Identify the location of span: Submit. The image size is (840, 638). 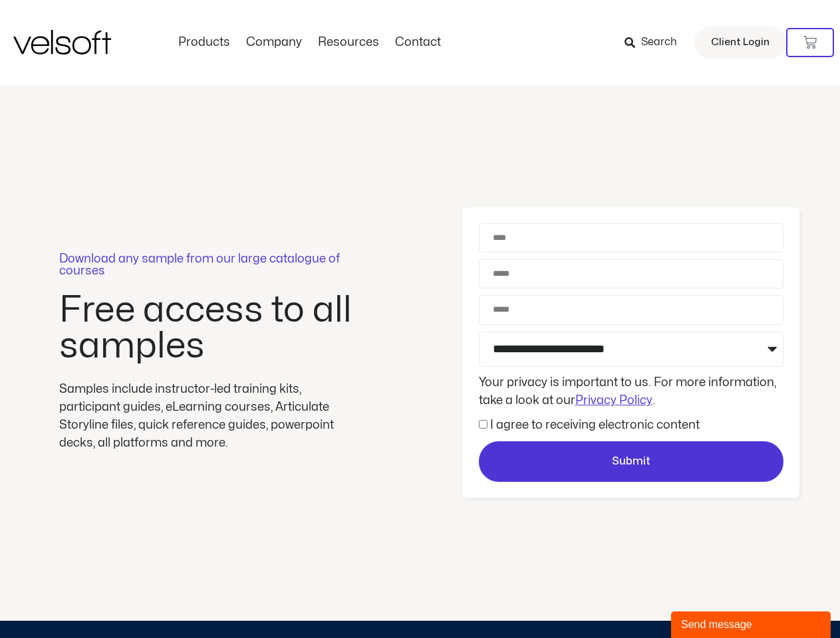
(632, 462).